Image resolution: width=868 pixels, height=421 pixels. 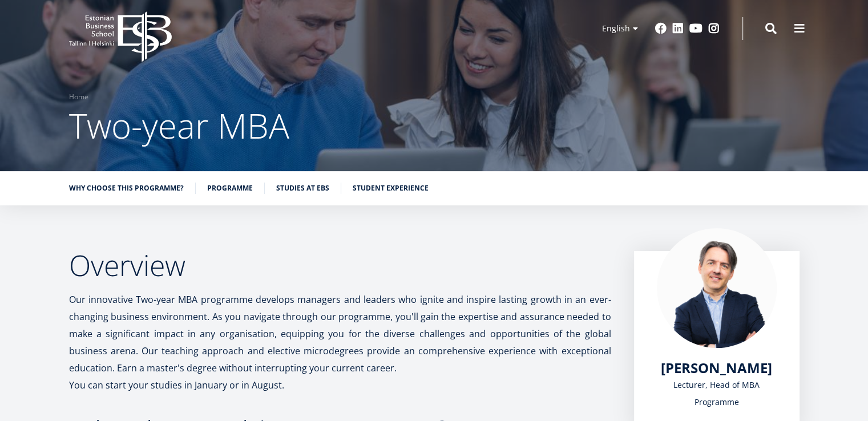 What do you see at coordinates (678, 29) in the screenshot?
I see `a: Linkedin` at bounding box center [678, 29].